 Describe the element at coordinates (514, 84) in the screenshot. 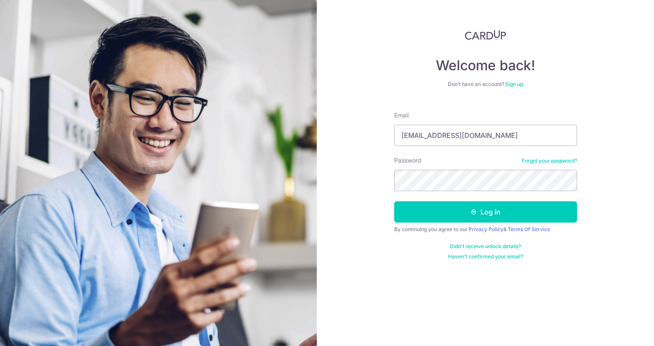

I see `a: Sign up` at that location.